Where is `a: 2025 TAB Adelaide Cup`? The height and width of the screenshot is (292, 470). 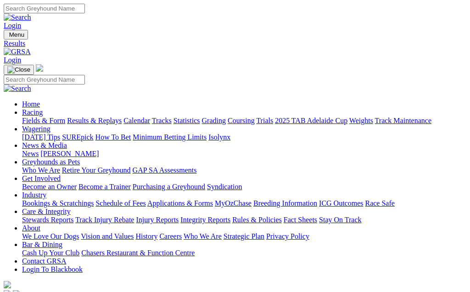 a: 2025 TAB Adelaide Cup is located at coordinates (311, 120).